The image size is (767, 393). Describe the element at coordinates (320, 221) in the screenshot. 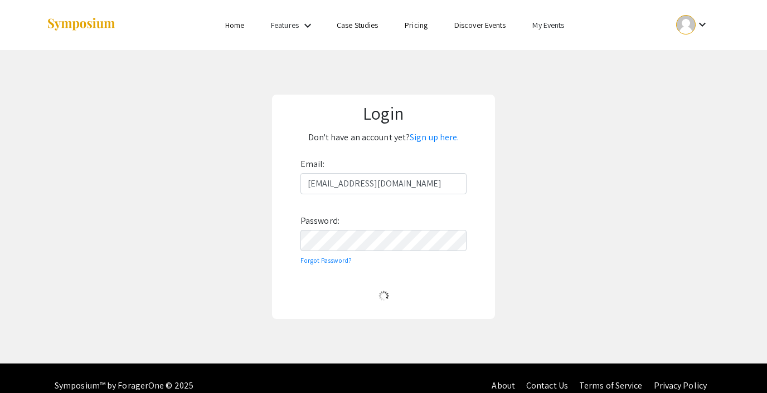

I see `label: Password:` at that location.